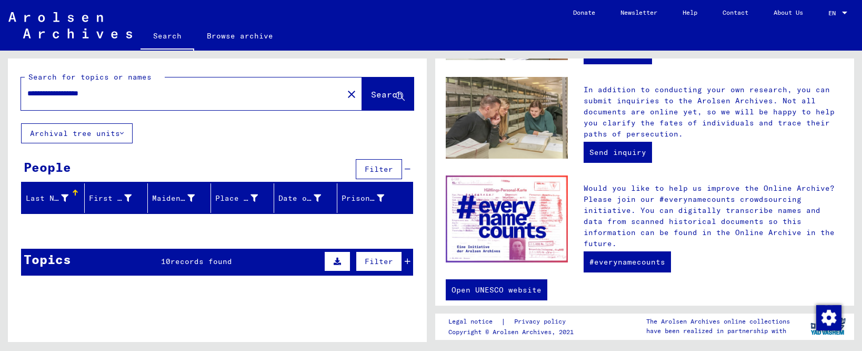 This screenshot has height=351, width=862. What do you see at coordinates (475, 321) in the screenshot?
I see `a: Legal notice` at bounding box center [475, 321].